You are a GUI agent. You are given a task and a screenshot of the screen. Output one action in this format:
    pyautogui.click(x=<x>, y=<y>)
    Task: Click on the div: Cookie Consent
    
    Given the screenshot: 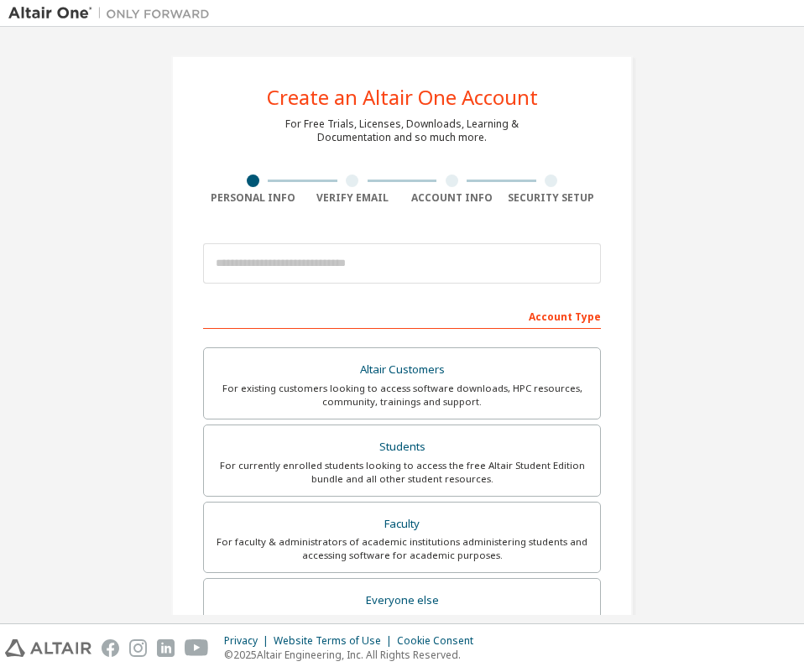 What is the action you would take?
    pyautogui.click(x=440, y=641)
    